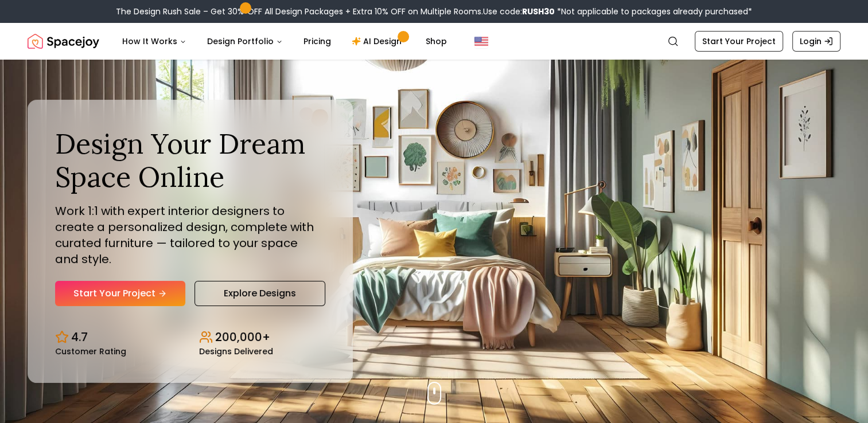 The height and width of the screenshot is (423, 868). Describe the element at coordinates (79, 337) in the screenshot. I see `p: 4.7` at that location.